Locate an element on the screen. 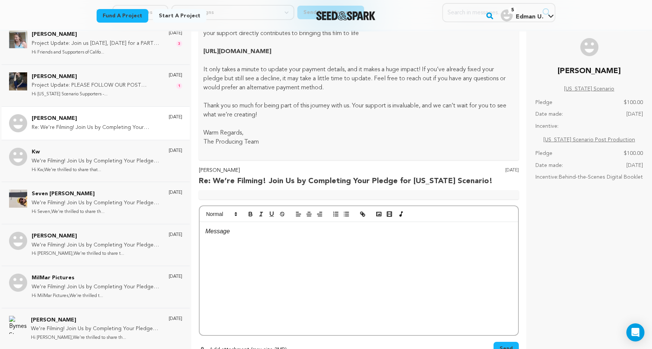 Image resolution: width=652 pixels, height=349 pixels. a: Seed&Spark Homepage is located at coordinates (346, 16).